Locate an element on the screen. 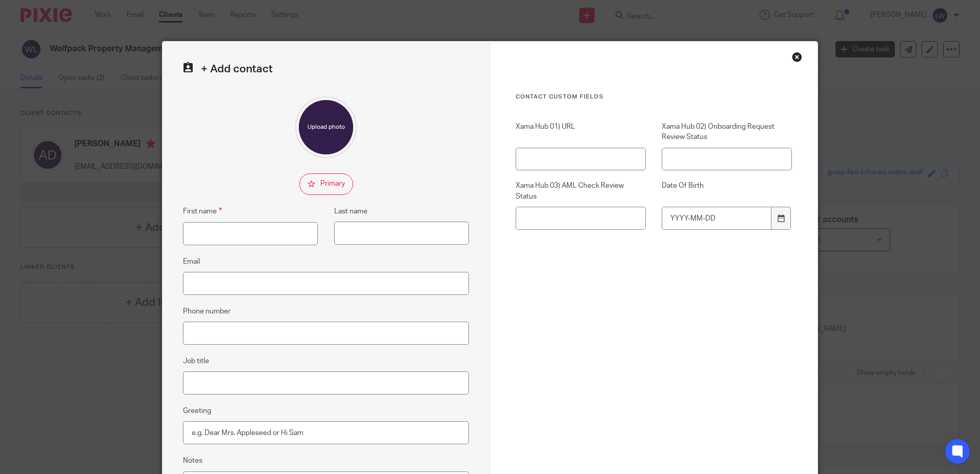  input: e.g. Dear Mrs. Appleseed or Hi Sam is located at coordinates (326, 433).